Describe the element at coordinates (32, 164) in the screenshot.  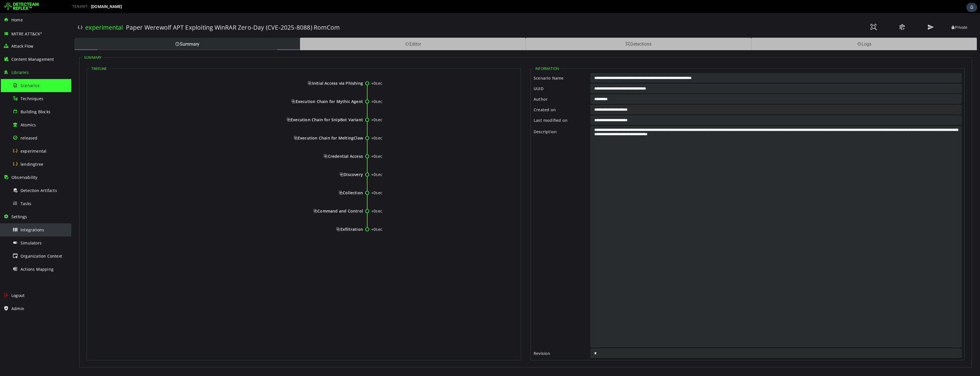
I see `span: lendingtree` at that location.